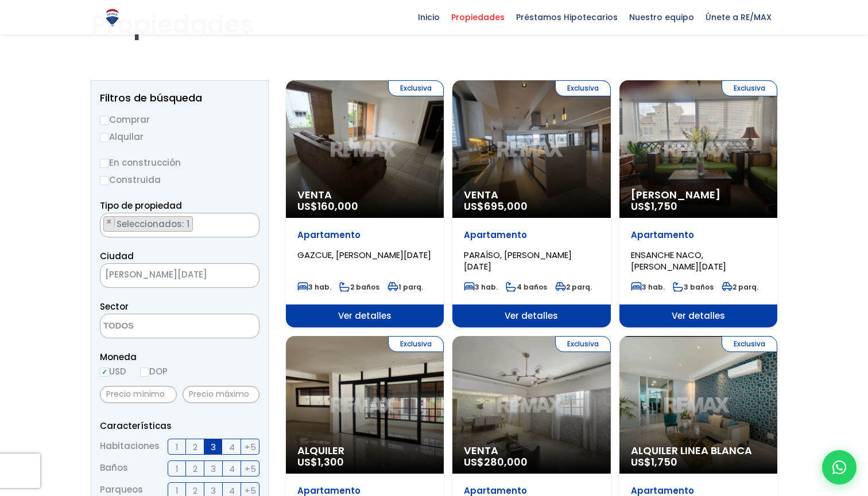 This screenshot has width=868, height=496. I want to click on span: Alquiler, so click(364, 451).